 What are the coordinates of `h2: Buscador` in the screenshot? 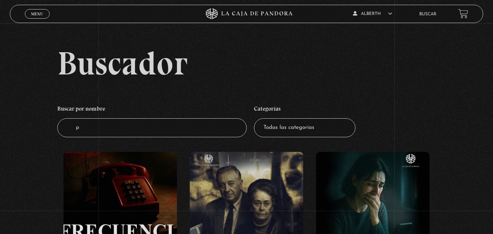 It's located at (270, 63).